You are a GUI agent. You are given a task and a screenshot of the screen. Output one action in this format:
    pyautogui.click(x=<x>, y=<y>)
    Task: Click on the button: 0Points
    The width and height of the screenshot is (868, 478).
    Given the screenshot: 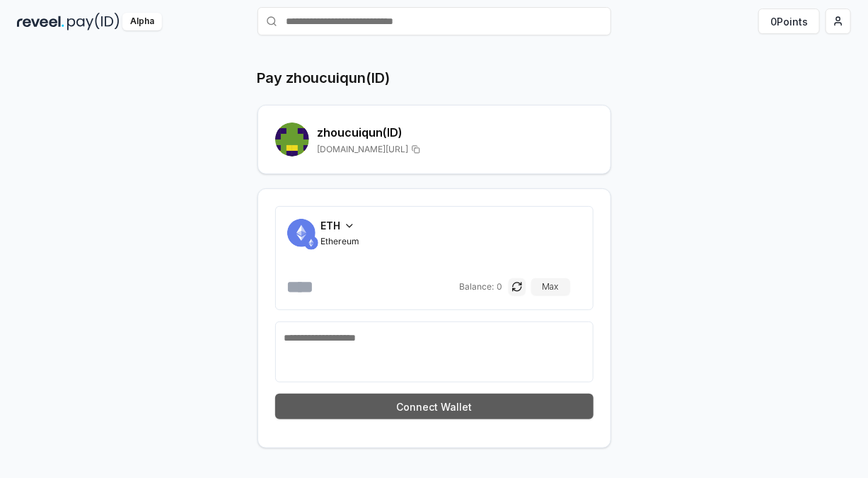 What is the action you would take?
    pyautogui.click(x=789, y=22)
    